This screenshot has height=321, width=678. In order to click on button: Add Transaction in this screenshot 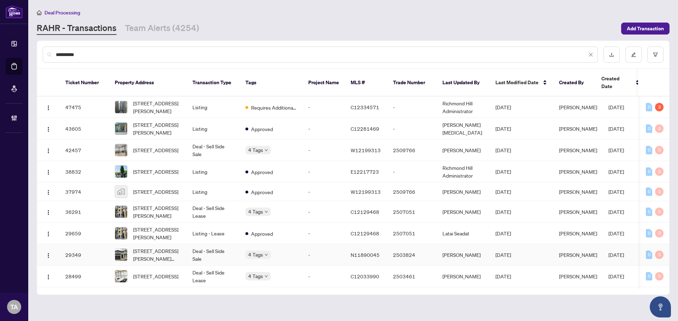, I will do `click(645, 29)`.